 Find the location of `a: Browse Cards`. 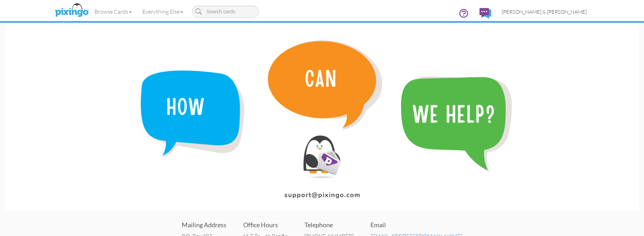

a: Browse Cards is located at coordinates (113, 12).